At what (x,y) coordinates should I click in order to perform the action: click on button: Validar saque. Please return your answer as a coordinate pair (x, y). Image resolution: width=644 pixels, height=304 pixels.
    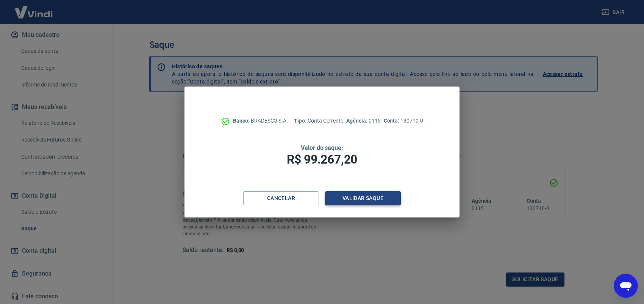
    Looking at the image, I should click on (364, 198).